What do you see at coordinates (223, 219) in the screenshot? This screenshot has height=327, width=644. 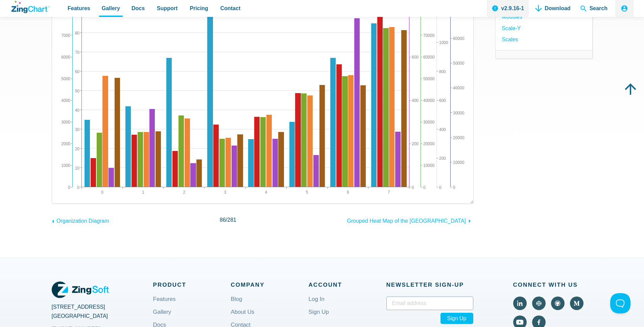 I see `span: 86` at bounding box center [223, 219].